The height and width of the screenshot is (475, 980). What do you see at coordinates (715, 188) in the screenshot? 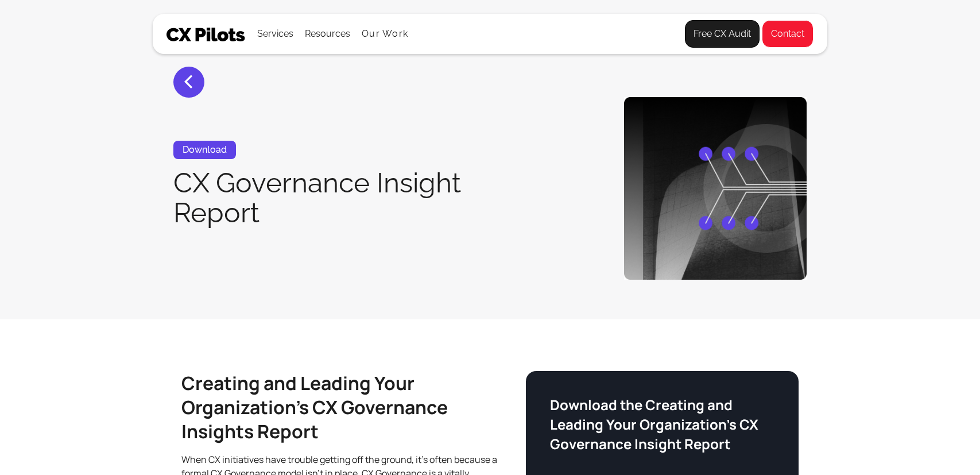
I see `img: CX Governance is a structured framework that establishes unified, best practices for CX across an...` at bounding box center [715, 188].